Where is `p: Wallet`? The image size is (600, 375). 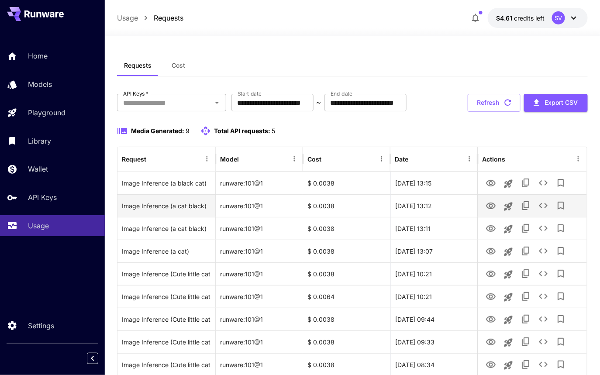 p: Wallet is located at coordinates (38, 169).